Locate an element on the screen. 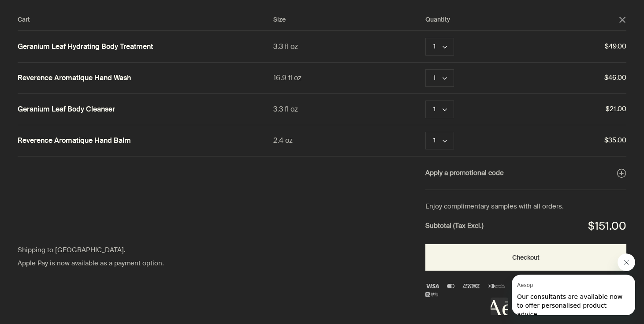  button: Apply a promotional code is located at coordinates (526, 173).